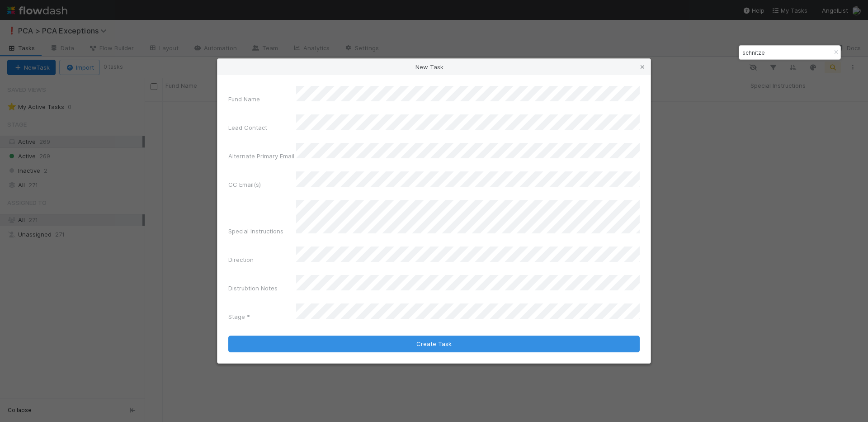 The height and width of the screenshot is (422, 868). Describe the element at coordinates (434, 67) in the screenshot. I see `div: New Task` at that location.